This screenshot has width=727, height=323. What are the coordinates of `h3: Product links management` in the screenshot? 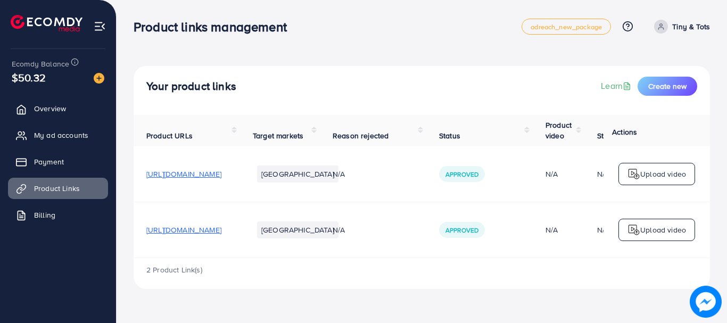 It's located at (214, 27).